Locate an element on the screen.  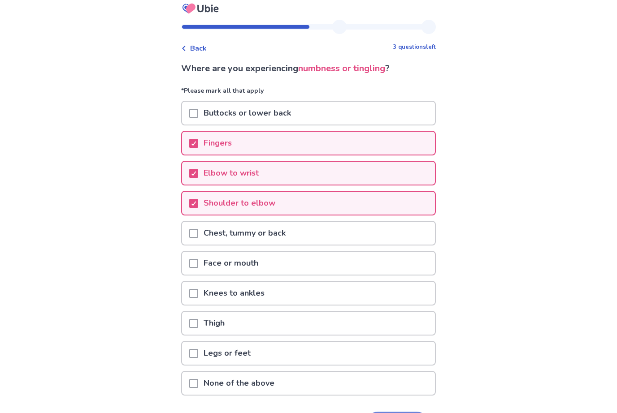
span: Back is located at coordinates (198, 49).